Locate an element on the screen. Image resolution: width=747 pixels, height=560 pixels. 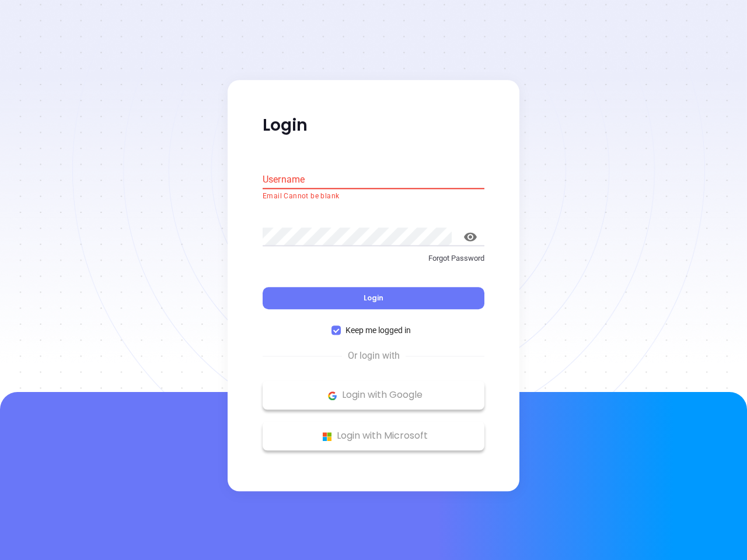
a: Forgot Password is located at coordinates (373, 263).